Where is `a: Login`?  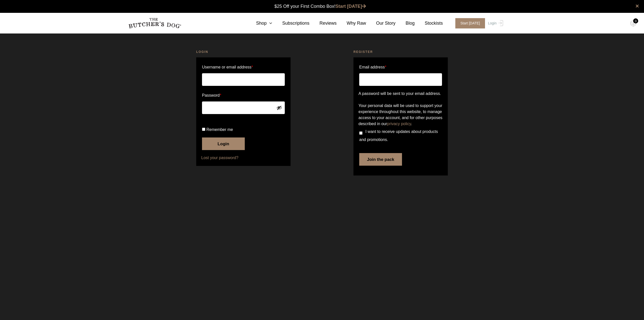
a: Login is located at coordinates (494, 23).